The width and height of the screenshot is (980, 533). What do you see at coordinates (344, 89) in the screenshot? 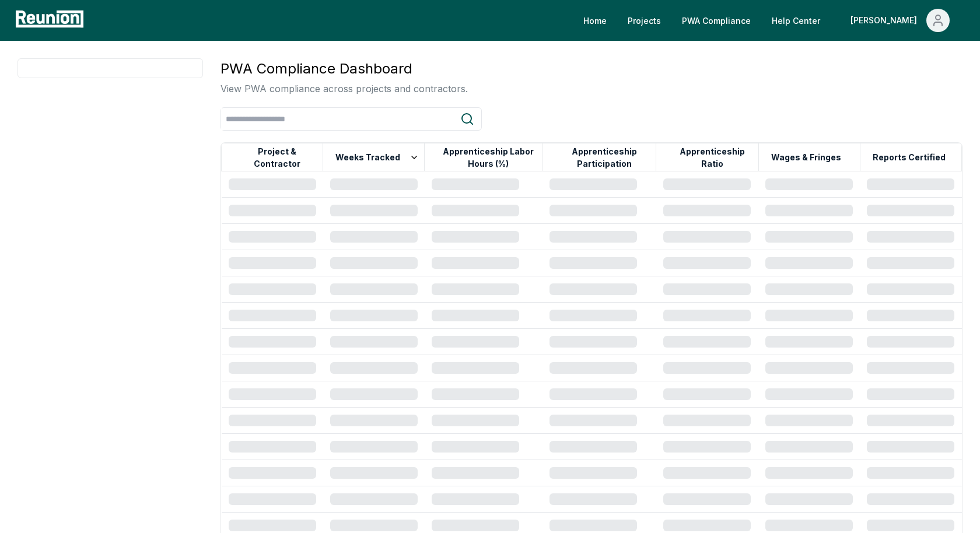
I see `p: View PWA compliance across projects and contractors.` at bounding box center [344, 89].